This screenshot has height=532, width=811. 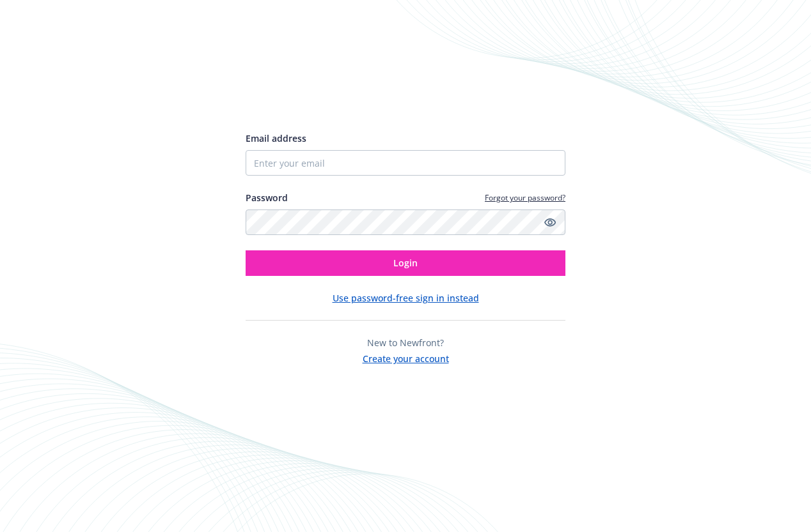 What do you see at coordinates (525, 198) in the screenshot?
I see `a: Forgot your password?` at bounding box center [525, 198].